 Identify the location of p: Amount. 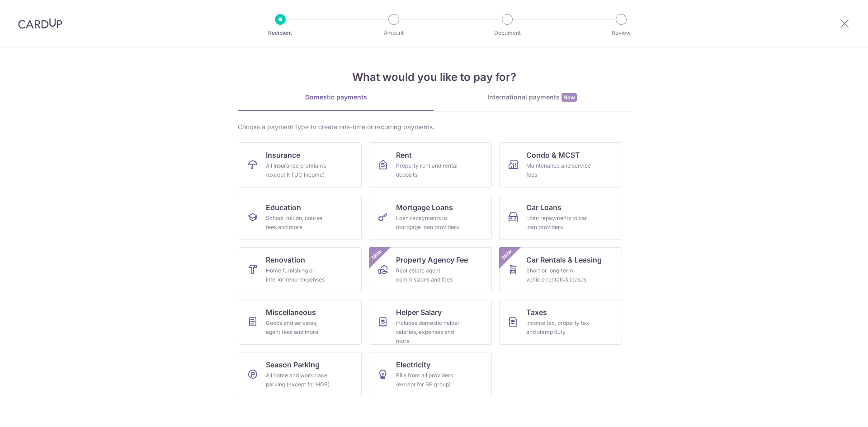
(394, 33).